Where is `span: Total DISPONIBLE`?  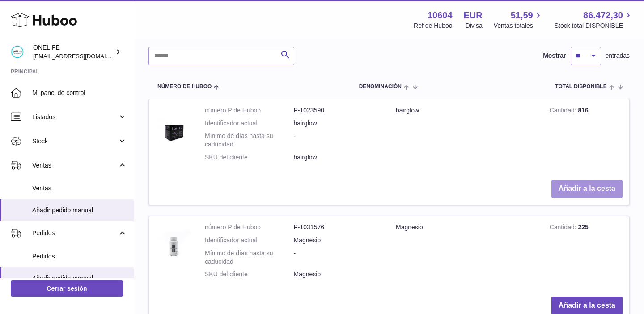
span: Total DISPONIBLE is located at coordinates (580, 86).